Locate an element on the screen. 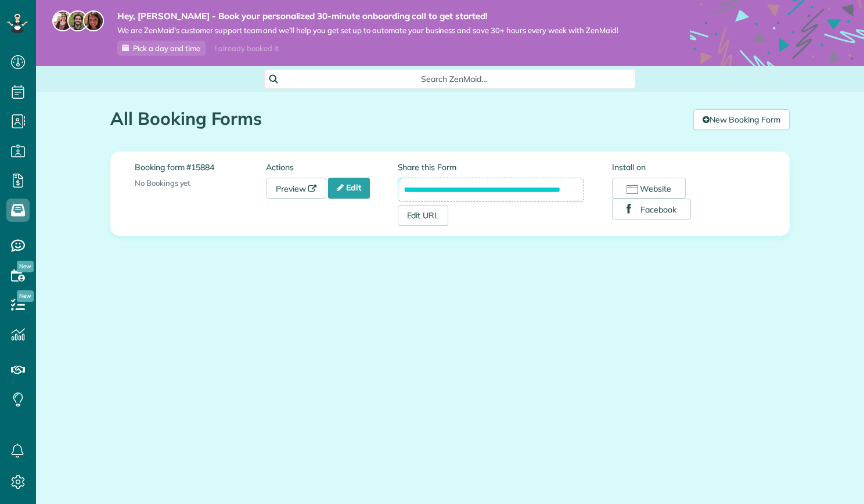 The height and width of the screenshot is (504, 864). span: No Bookings yet is located at coordinates (163, 183).